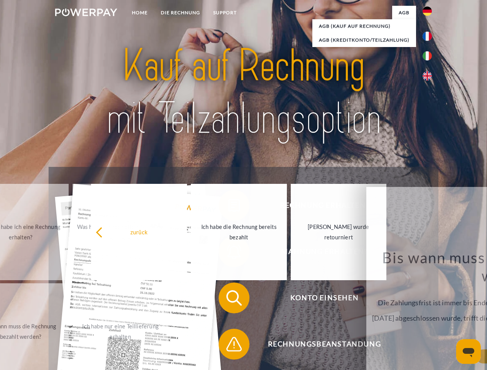 This screenshot has width=487, height=370. Describe the element at coordinates (234, 298) in the screenshot. I see `img: qb_search.svg` at that location.